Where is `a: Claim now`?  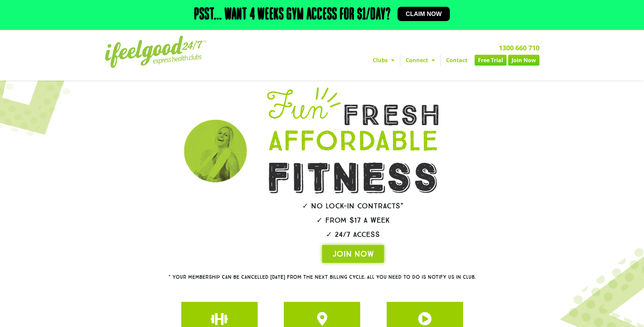
a: Claim now is located at coordinates (424, 14).